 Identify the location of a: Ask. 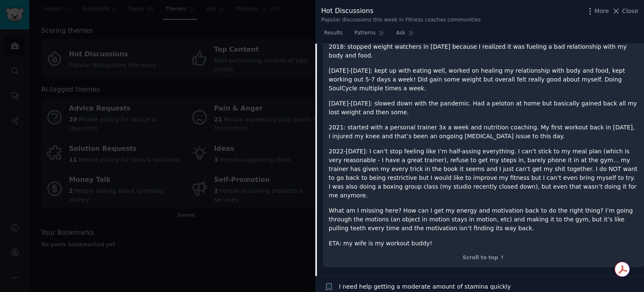
(405, 35).